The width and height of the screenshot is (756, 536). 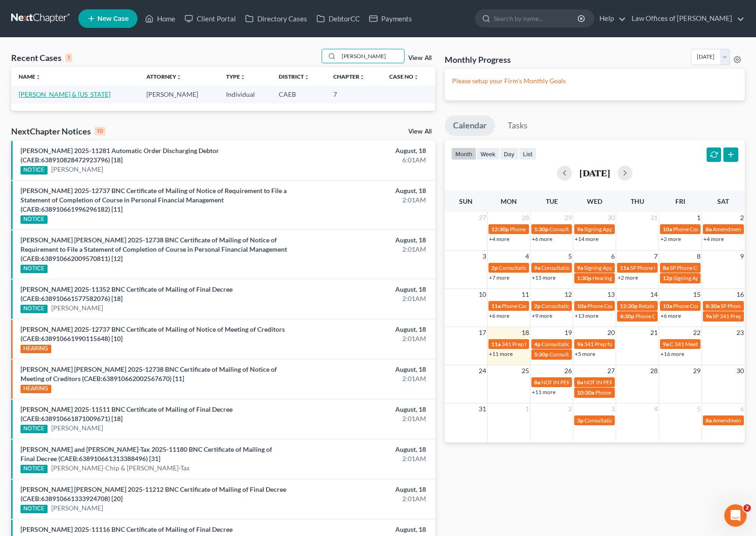 I want to click on button: list, so click(x=527, y=154).